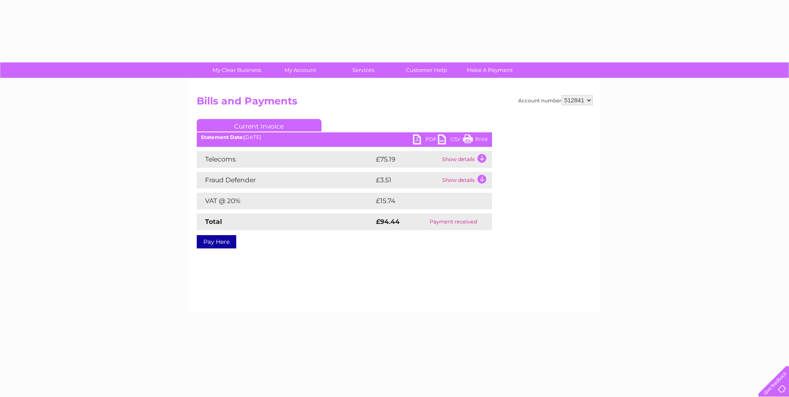 The image size is (789, 397). I want to click on a: My Clear Business, so click(237, 70).